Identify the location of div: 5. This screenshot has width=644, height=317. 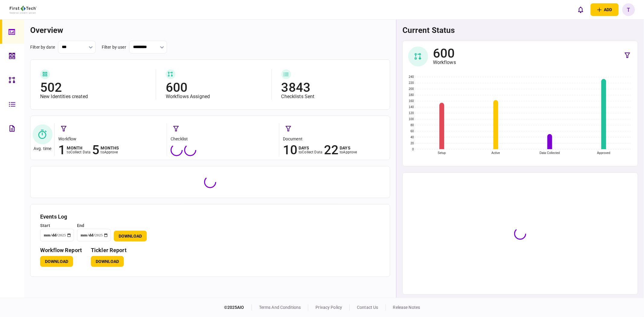
(96, 150).